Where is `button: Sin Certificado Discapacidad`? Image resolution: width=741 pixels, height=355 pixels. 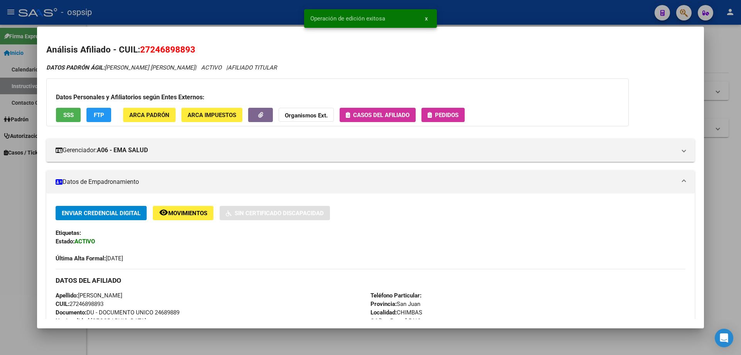 button: Sin Certificado Discapacidad is located at coordinates (275, 213).